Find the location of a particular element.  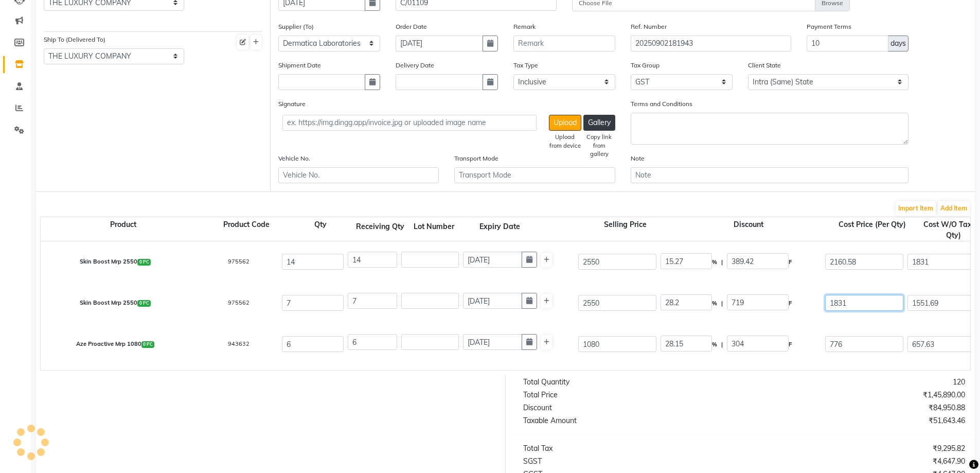

div: ₹51,643.46 is located at coordinates (858, 420).